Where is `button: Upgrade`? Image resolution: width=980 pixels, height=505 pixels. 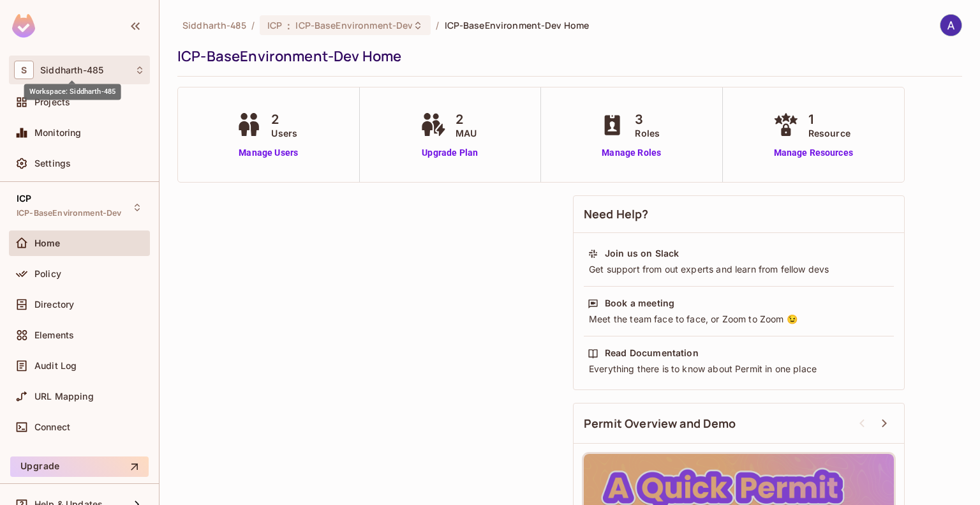
button: Upgrade is located at coordinates (79, 467).